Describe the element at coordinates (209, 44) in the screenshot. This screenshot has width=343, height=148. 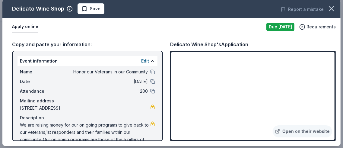
I see `div: Delicato Wine Shop's Application` at that location.